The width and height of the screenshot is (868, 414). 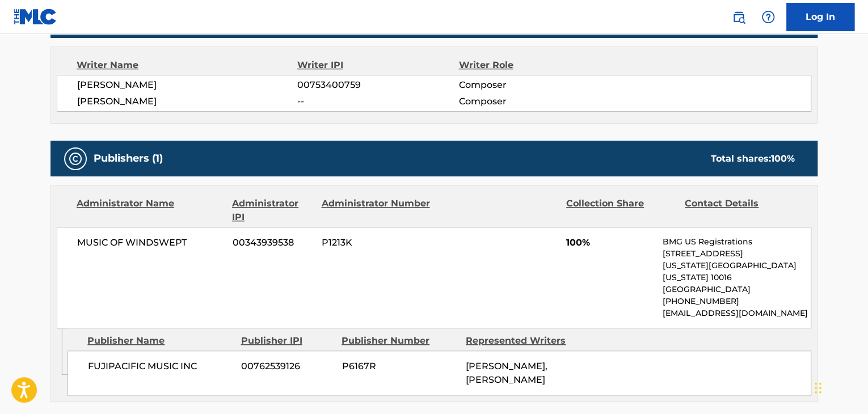 I want to click on div: Administrator IPI, so click(x=273, y=211).